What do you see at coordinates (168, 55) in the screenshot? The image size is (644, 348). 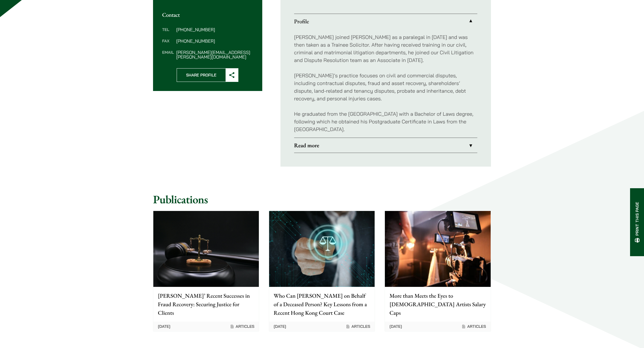 I see `dt: Email` at bounding box center [168, 55].